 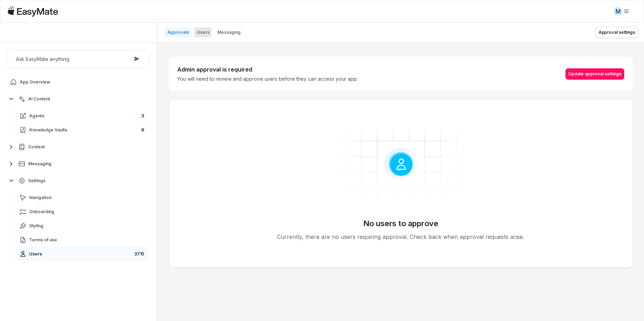 I want to click on span: Agents, so click(x=37, y=116).